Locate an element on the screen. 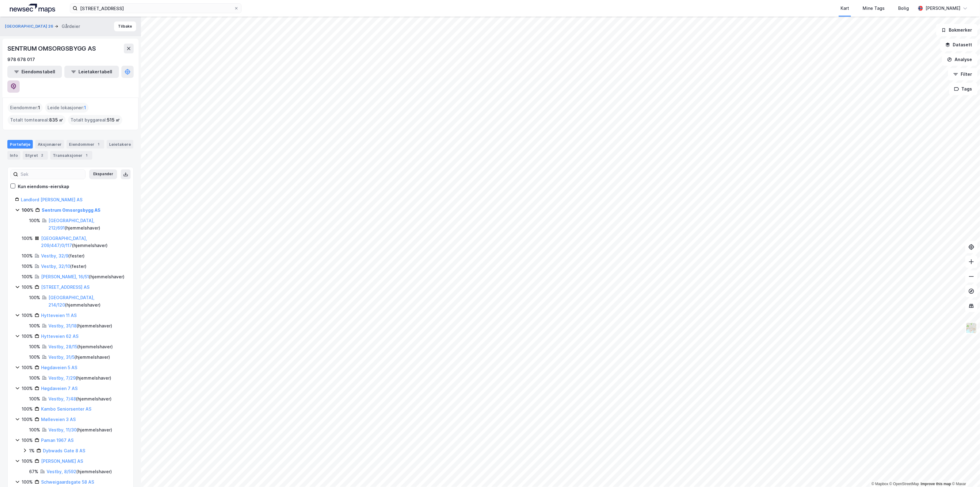 This screenshot has height=487, width=980. a: Hytteveien 11 AS is located at coordinates (59, 315).